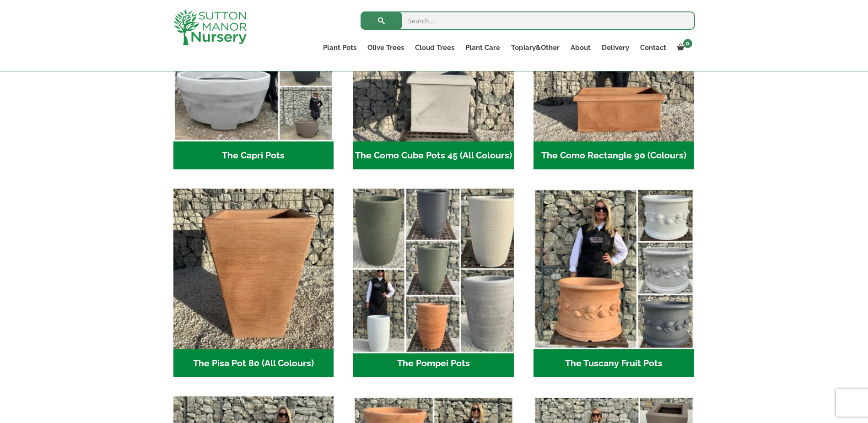 This screenshot has width=868, height=423. I want to click on a: Topiary&Other, so click(535, 48).